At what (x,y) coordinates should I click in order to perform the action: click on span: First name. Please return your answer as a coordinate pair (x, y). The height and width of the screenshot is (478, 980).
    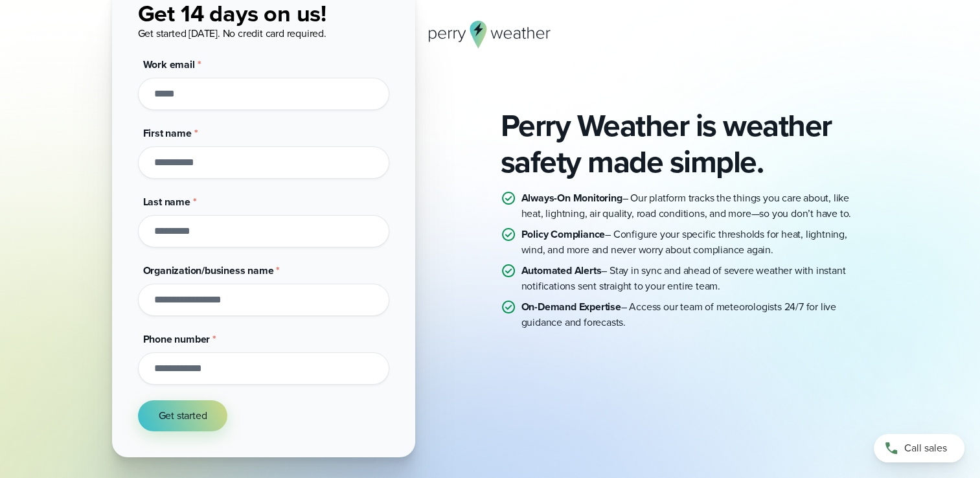
    Looking at the image, I should click on (167, 133).